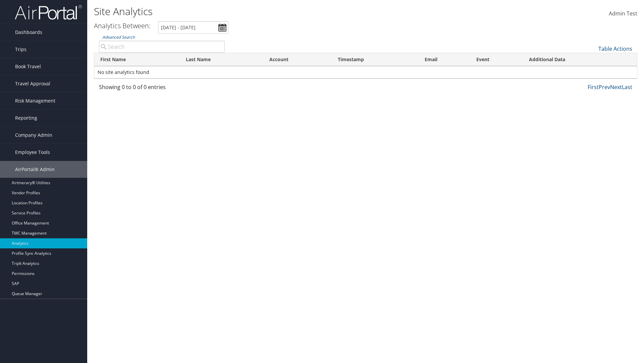 The height and width of the screenshot is (363, 644). I want to click on span: Risk Management, so click(35, 101).